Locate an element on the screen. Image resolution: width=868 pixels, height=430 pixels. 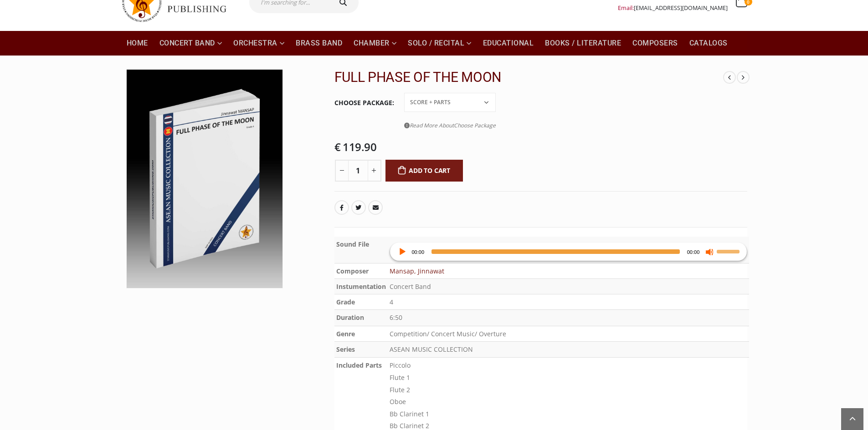
p: 6:50 is located at coordinates (569, 318).